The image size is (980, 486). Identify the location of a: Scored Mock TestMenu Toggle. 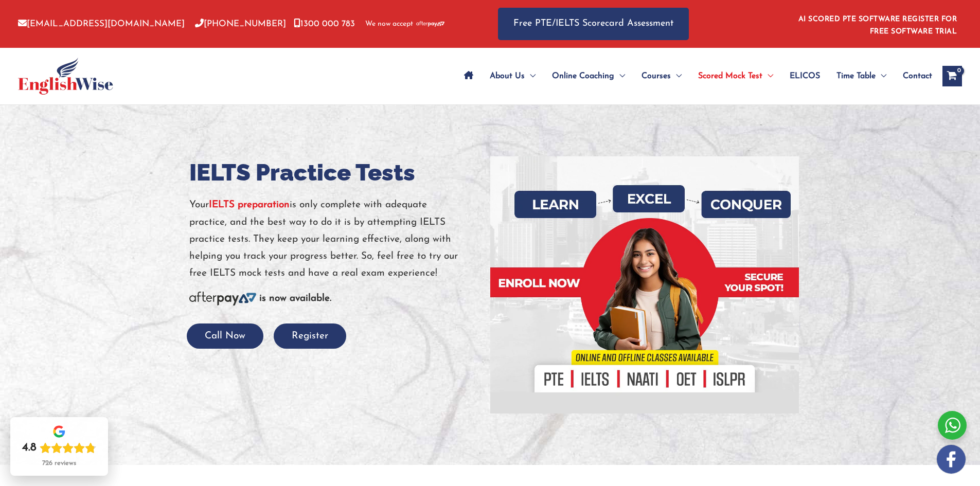
(735, 76).